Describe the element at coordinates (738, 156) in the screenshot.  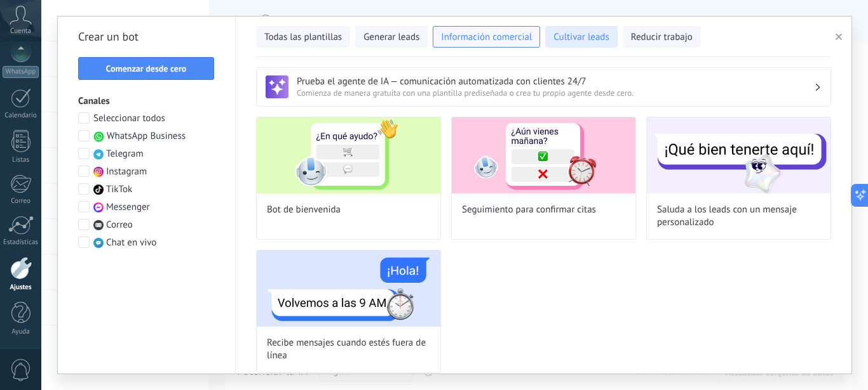
I see `img: Saluda a los leads con un mensaje personalizado` at that location.